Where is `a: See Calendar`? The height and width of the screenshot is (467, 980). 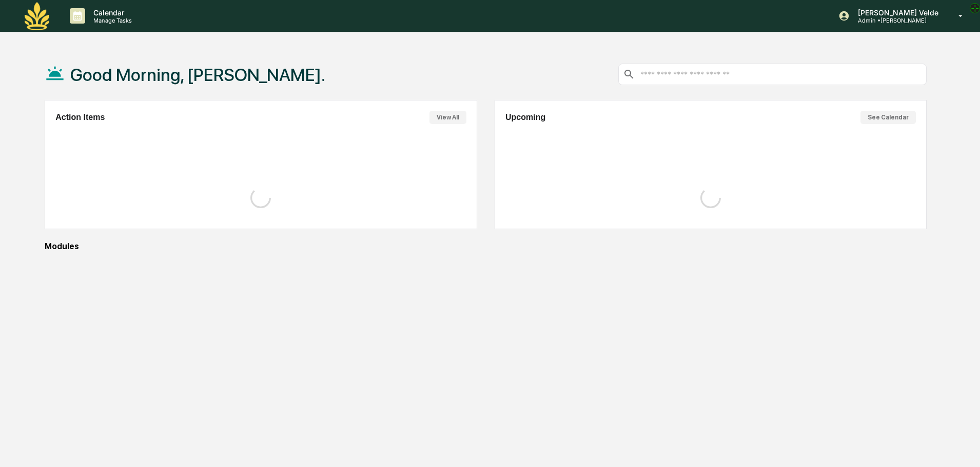
a: See Calendar is located at coordinates (888, 117).